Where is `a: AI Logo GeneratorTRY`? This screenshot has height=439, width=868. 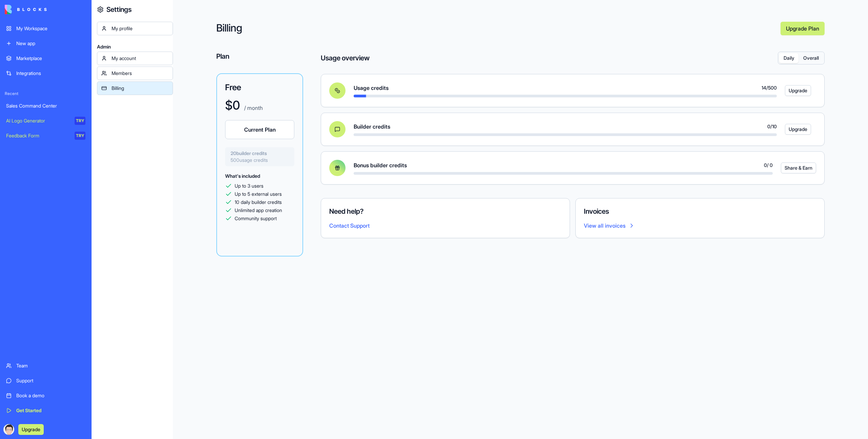 a: AI Logo GeneratorTRY is located at coordinates (46, 121).